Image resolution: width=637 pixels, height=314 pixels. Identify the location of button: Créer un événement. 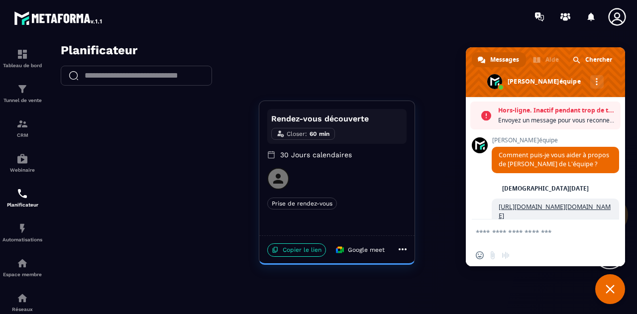
(485, 32).